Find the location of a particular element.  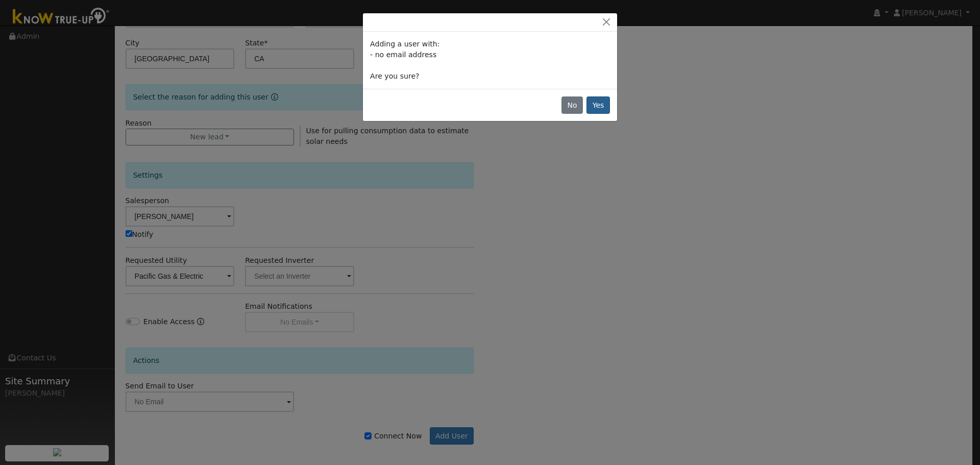

button: No is located at coordinates (572, 106).